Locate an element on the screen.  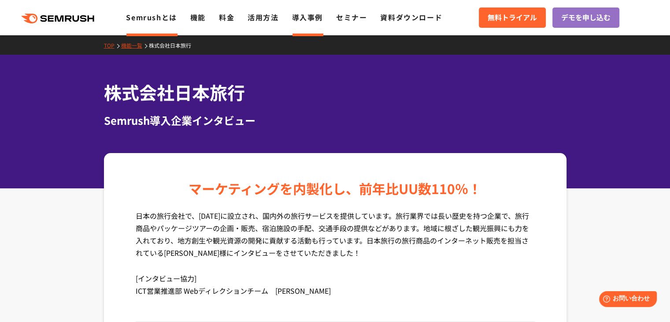
a: 導入事例 is located at coordinates (308, 17).